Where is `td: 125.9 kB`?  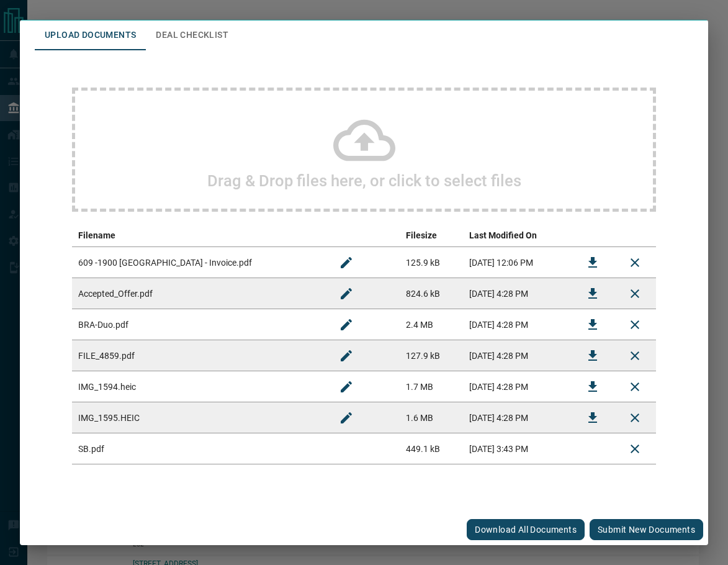
td: 125.9 kB is located at coordinates (431, 263).